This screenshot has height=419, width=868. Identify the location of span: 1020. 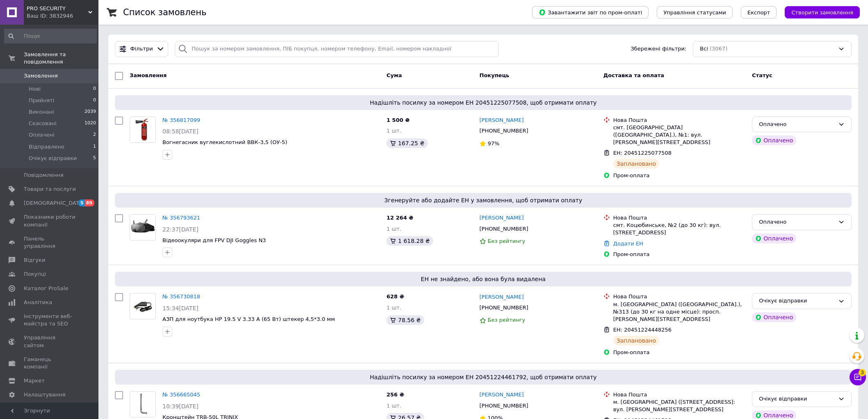
(91, 124).